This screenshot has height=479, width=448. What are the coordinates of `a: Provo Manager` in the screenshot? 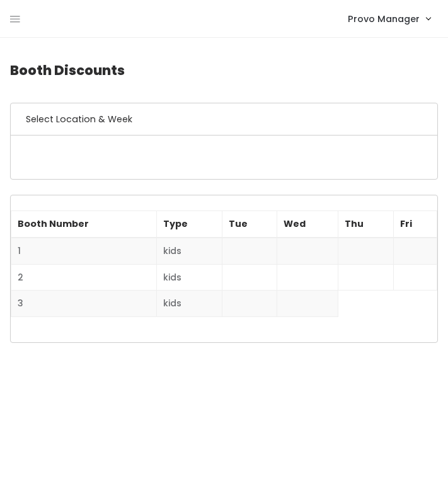 It's located at (389, 19).